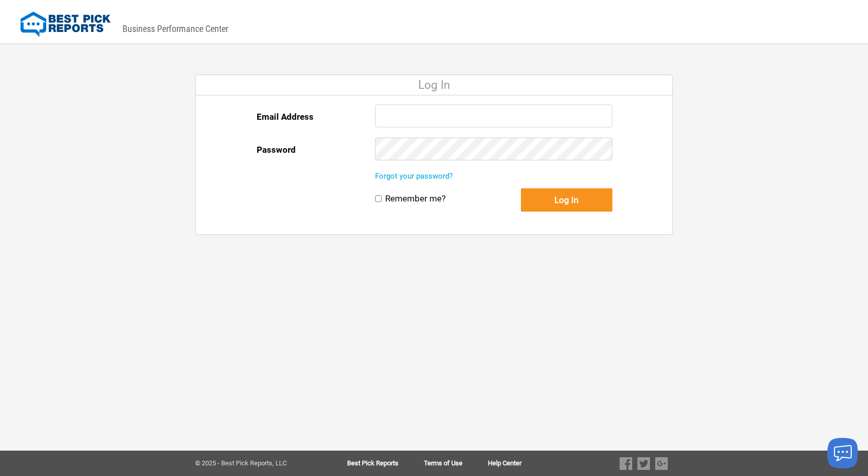 This screenshot has width=868, height=476. I want to click on button: Launch chat, so click(843, 453).